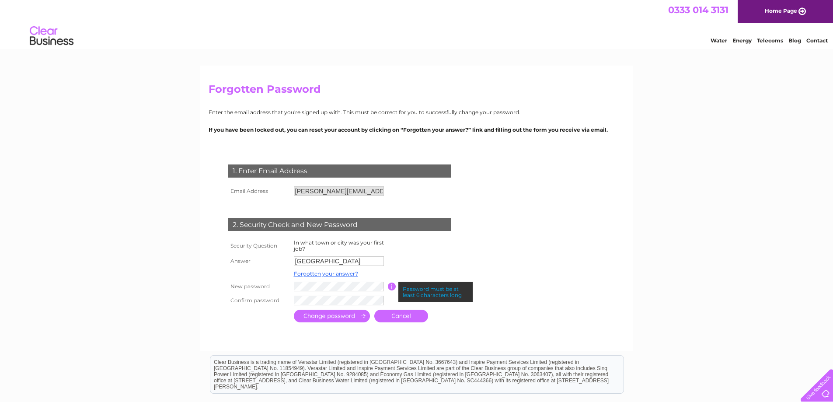  Describe the element at coordinates (742, 40) in the screenshot. I see `a: Energy` at that location.